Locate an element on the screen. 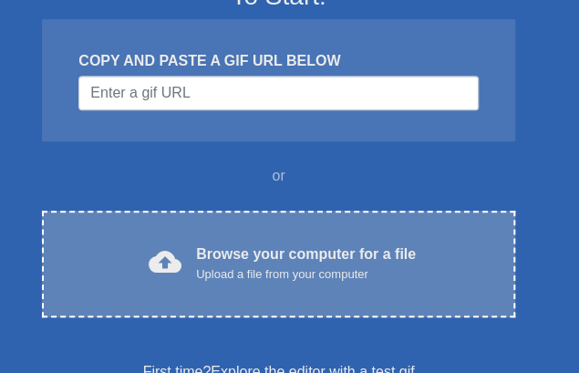 This screenshot has height=373, width=579. div: COPY AND PASTE A GIF URL BELOW is located at coordinates (278, 61).